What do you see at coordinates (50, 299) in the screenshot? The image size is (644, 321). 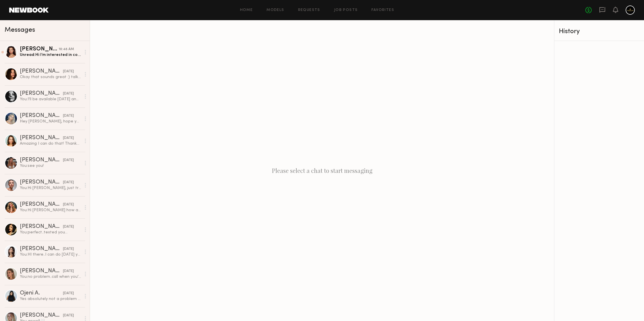 I see `div: Yes absolutely not a problem at all!` at bounding box center [50, 299].